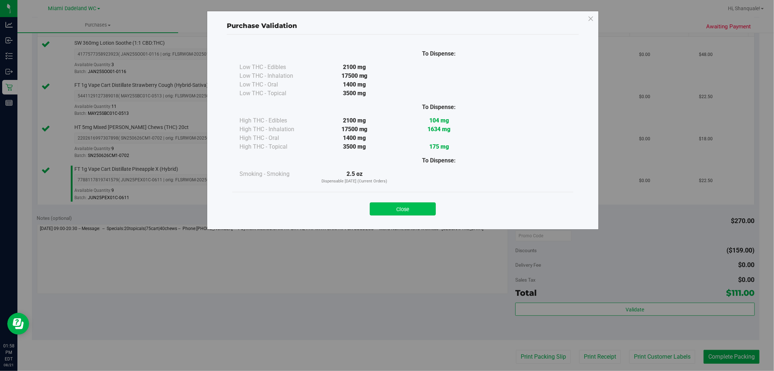  I want to click on div: 2.5 oz, so click(354, 177).